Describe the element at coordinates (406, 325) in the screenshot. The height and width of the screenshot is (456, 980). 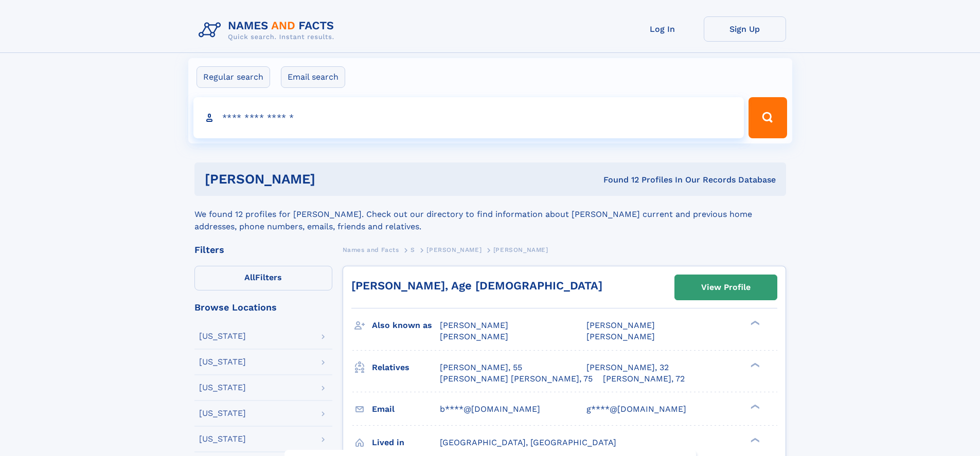
I see `h3: Also known as` at that location.